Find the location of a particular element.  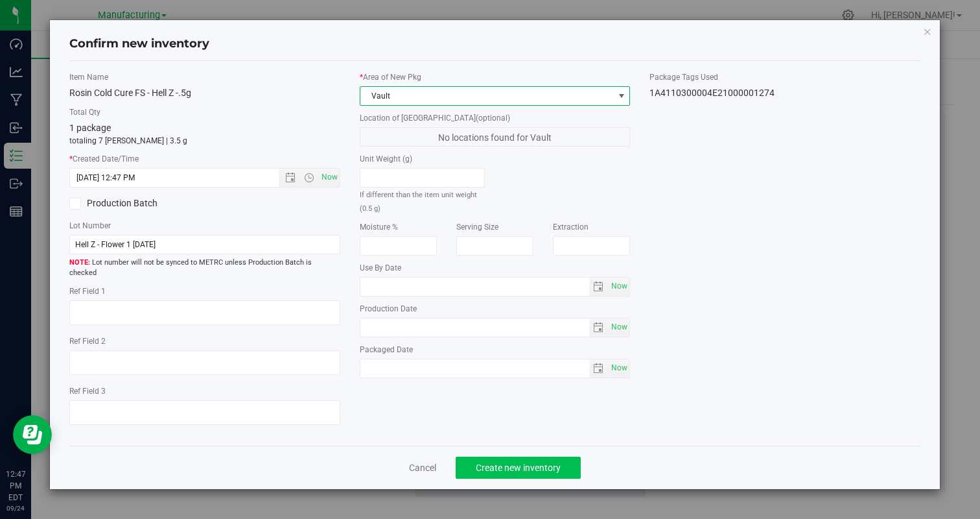

button: Create new inventory is located at coordinates (518, 467).